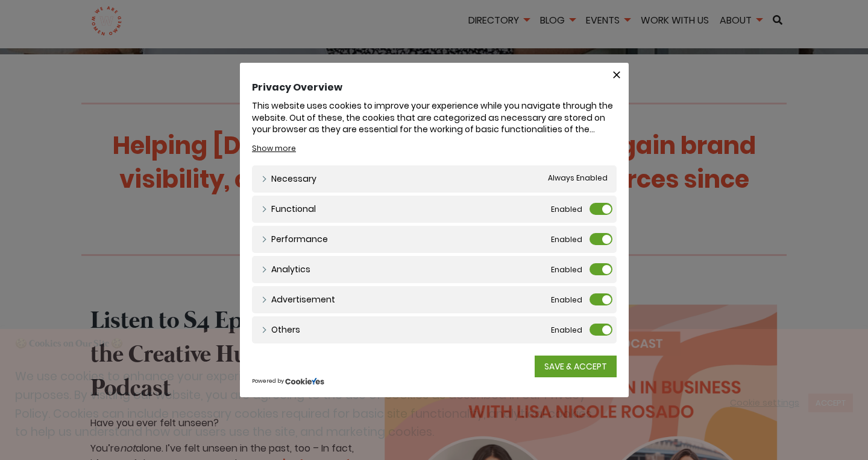 This screenshot has width=868, height=460. Describe the element at coordinates (298, 300) in the screenshot. I see `a: Advertisement` at that location.